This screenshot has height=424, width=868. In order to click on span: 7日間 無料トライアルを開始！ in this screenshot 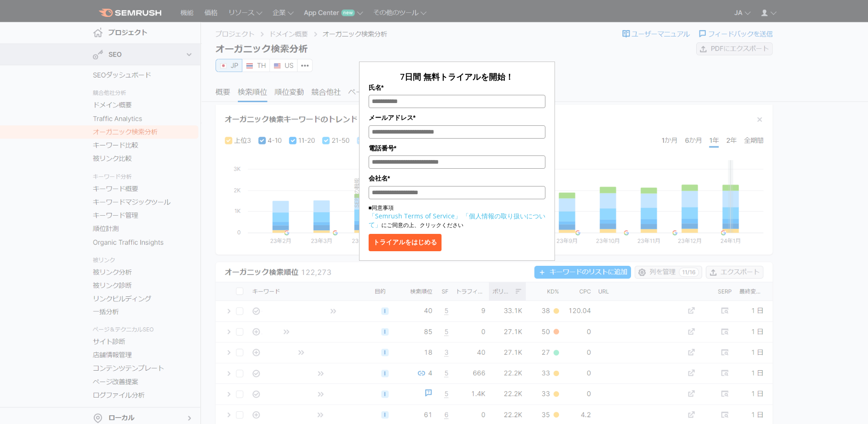, I will do `click(456, 76)`.